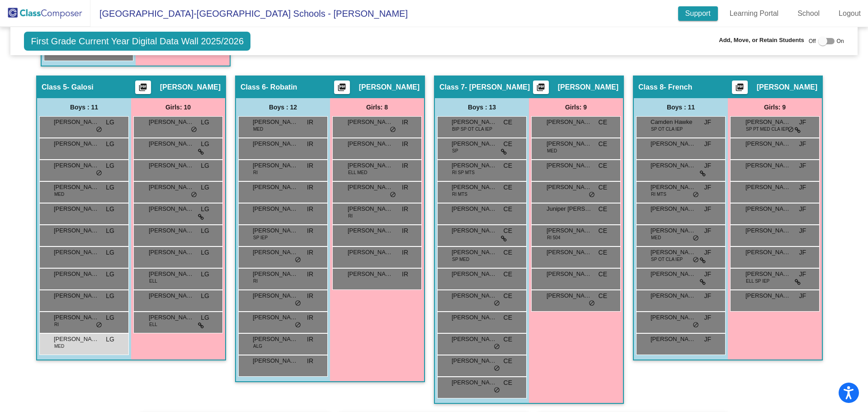 The width and height of the screenshot is (868, 412). What do you see at coordinates (472, 129) in the screenshot?
I see `span: BIP SP OT CLA IEP` at bounding box center [472, 129].